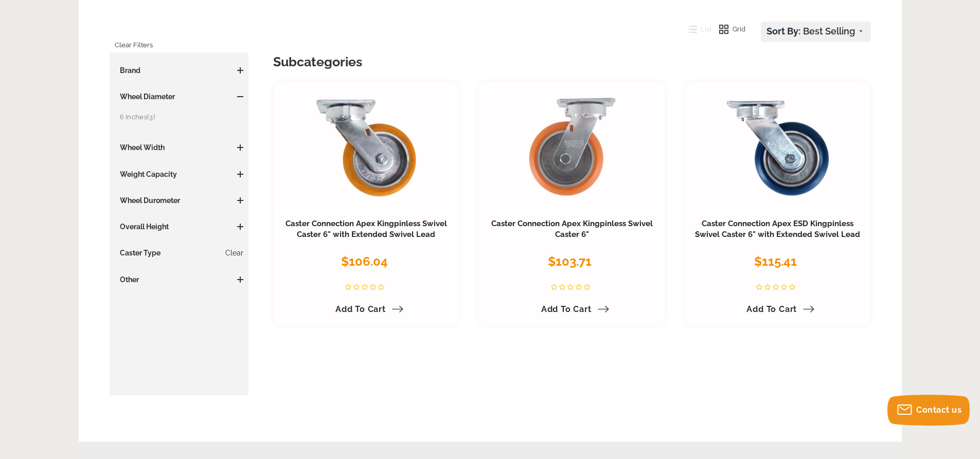 The height and width of the screenshot is (459, 980). Describe the element at coordinates (569, 261) in the screenshot. I see `span: $103.71` at that location.